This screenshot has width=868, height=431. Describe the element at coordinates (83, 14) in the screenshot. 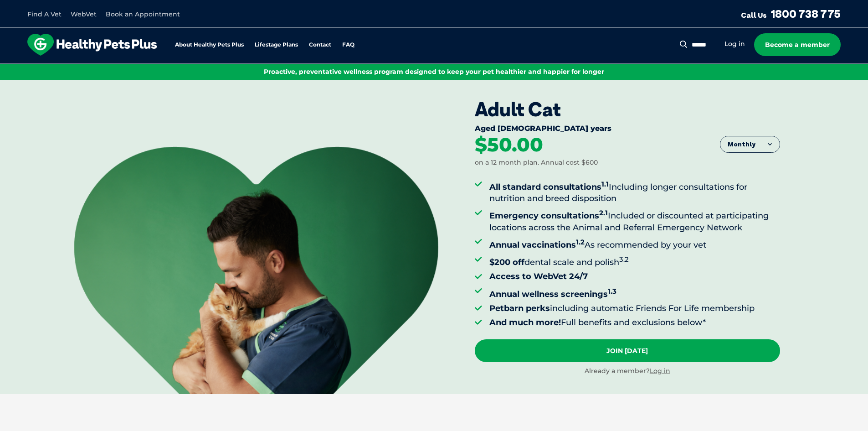

I see `a: WebVet` at that location.